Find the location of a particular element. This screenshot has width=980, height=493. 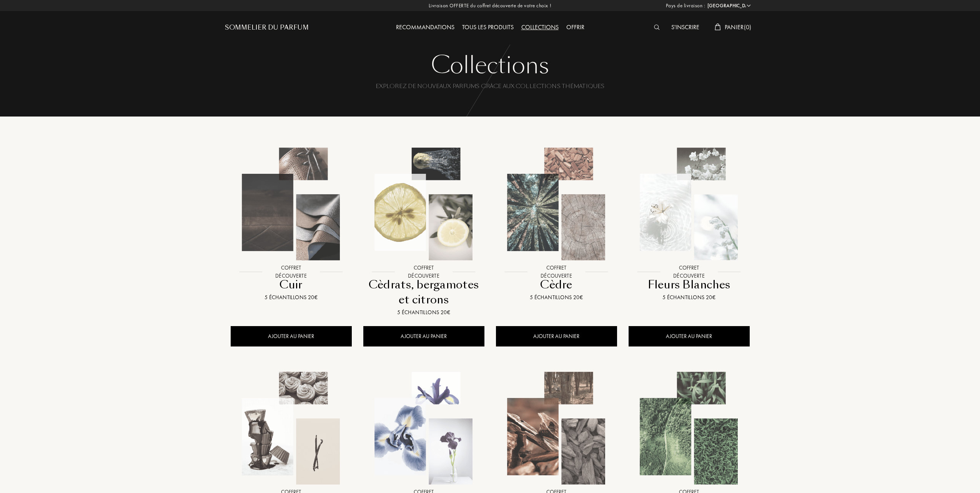

div: Recommandations is located at coordinates (426, 28).